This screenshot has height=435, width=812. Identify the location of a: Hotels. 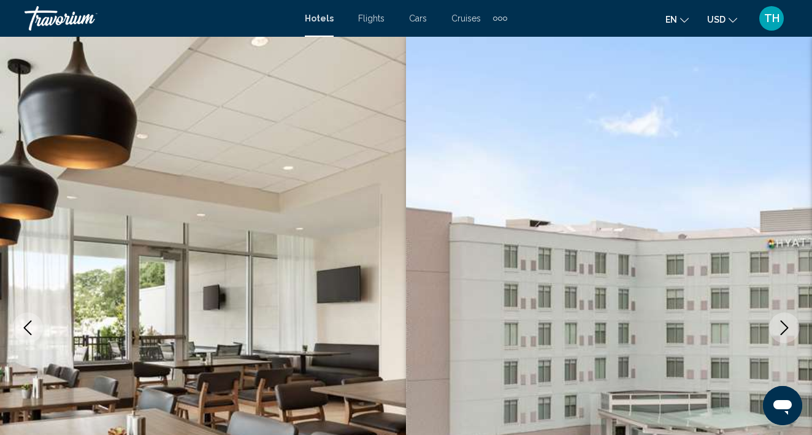
(319, 18).